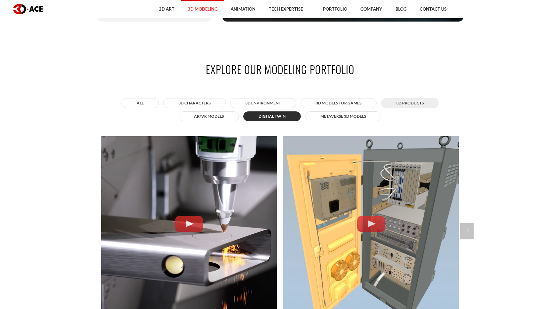 This screenshot has width=560, height=309. Describe the element at coordinates (272, 116) in the screenshot. I see `button: Digital twin` at that location.